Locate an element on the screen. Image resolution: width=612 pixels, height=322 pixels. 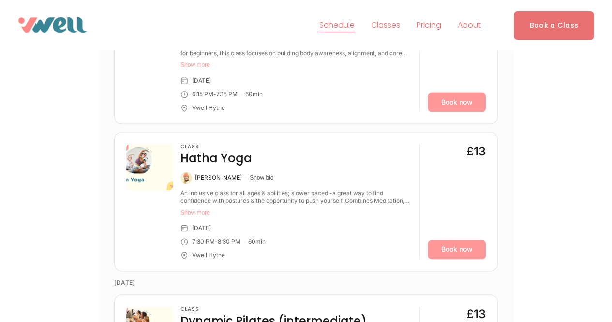
a: Schedule is located at coordinates (337, 25).